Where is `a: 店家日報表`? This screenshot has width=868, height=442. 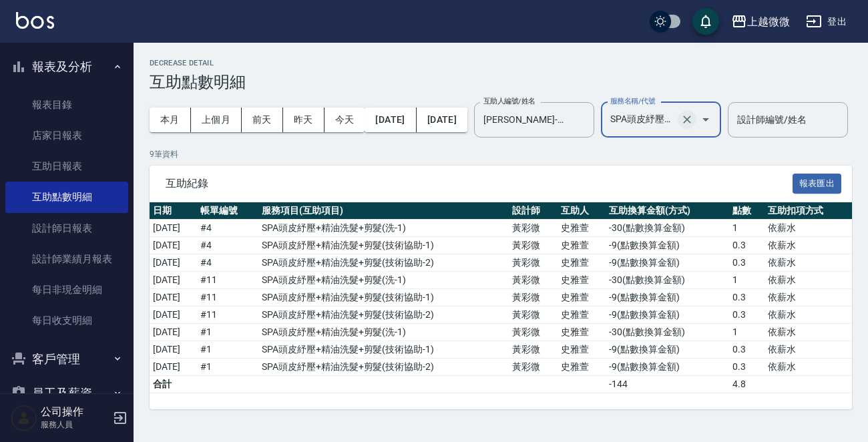
a: 店家日報表 is located at coordinates (67, 136).